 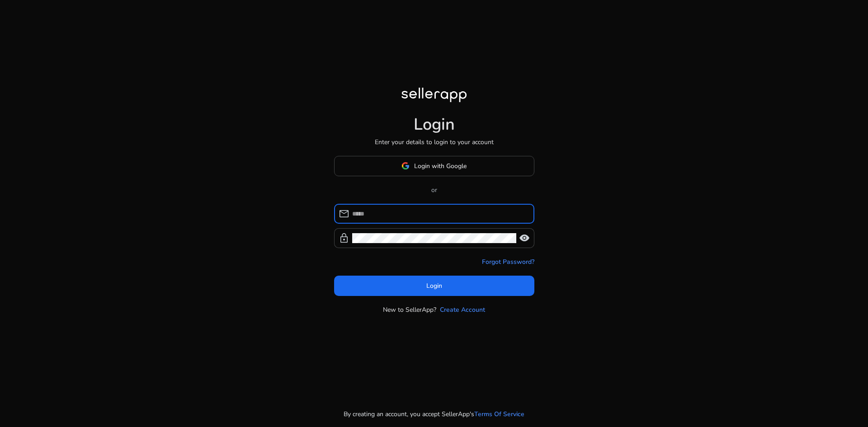 I want to click on span: Login with Google, so click(x=440, y=166).